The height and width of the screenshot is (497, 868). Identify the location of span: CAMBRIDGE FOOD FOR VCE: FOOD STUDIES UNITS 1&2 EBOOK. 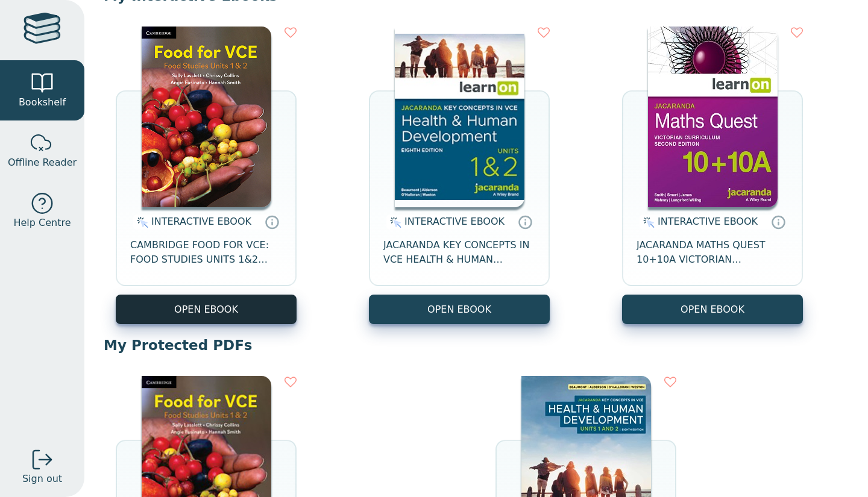
(206, 253).